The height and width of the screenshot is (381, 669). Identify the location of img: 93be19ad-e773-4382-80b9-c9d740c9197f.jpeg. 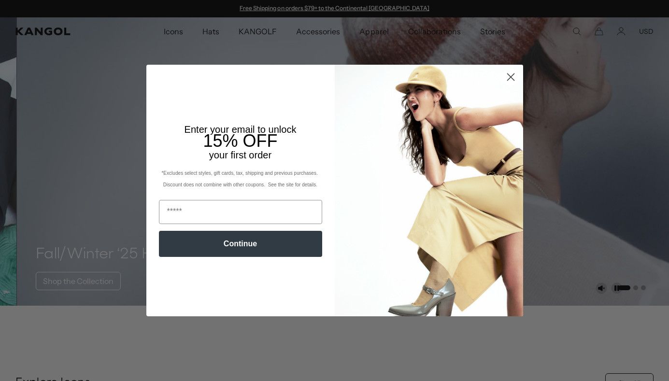
(429, 190).